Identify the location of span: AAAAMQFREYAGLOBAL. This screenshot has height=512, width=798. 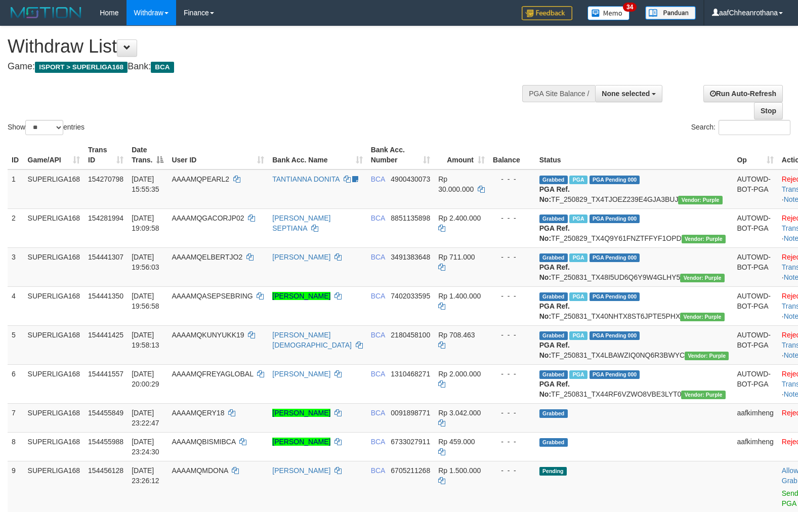
(212, 374).